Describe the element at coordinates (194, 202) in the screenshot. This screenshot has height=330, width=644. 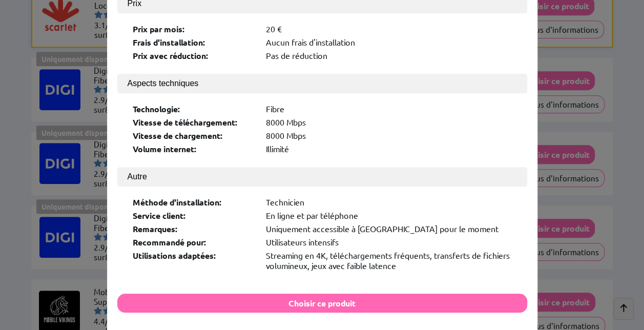
I see `div: Méthode d'installation:` at that location.